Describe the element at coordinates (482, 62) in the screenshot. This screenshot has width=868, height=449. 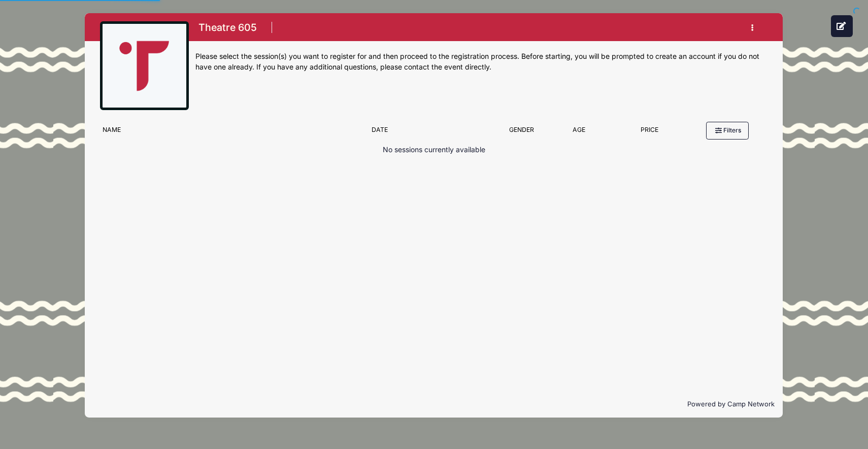
I see `div: Please select the session(s) you want to register for and then proceed to the registration proces...` at that location.